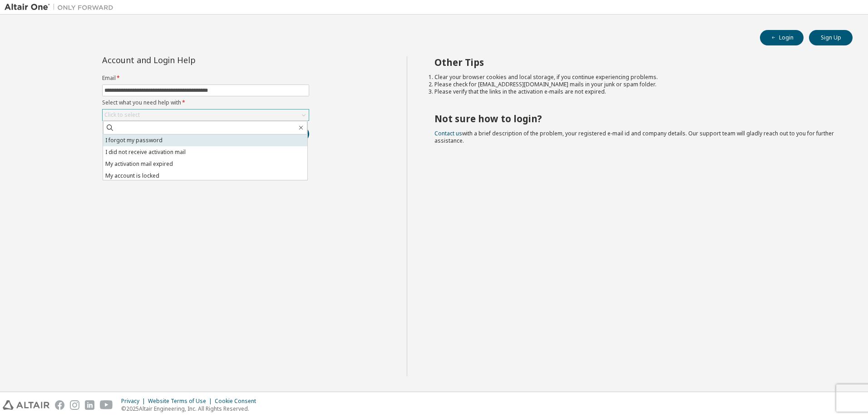 This screenshot has width=868, height=418. Describe the element at coordinates (781, 38) in the screenshot. I see `button: Login` at that location.